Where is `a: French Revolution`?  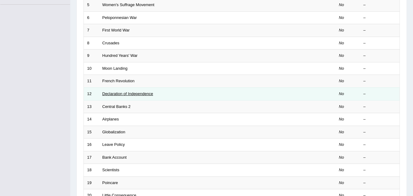
a: French Revolution is located at coordinates (119, 81).